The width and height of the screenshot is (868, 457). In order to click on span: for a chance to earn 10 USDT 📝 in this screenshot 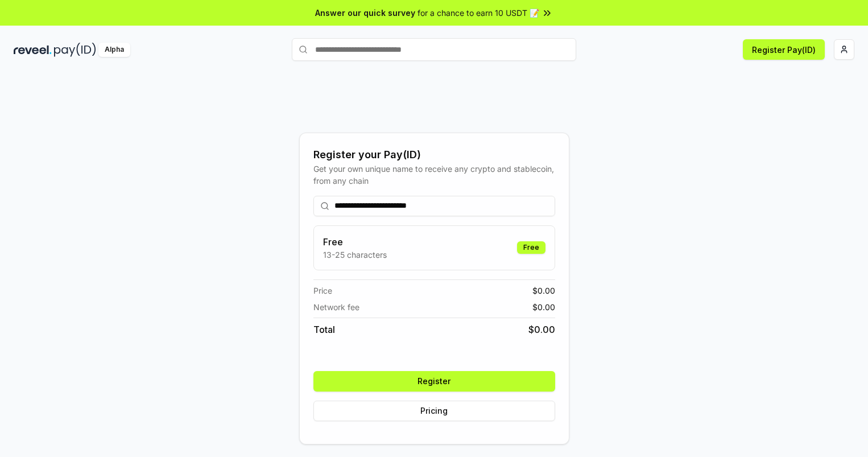, I will do `click(479, 12)`.